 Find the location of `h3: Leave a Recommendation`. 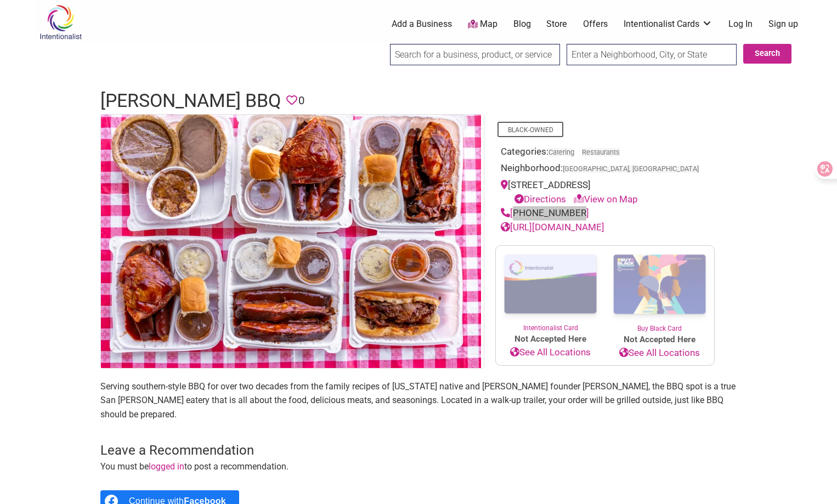

h3: Leave a Recommendation is located at coordinates (418, 451).